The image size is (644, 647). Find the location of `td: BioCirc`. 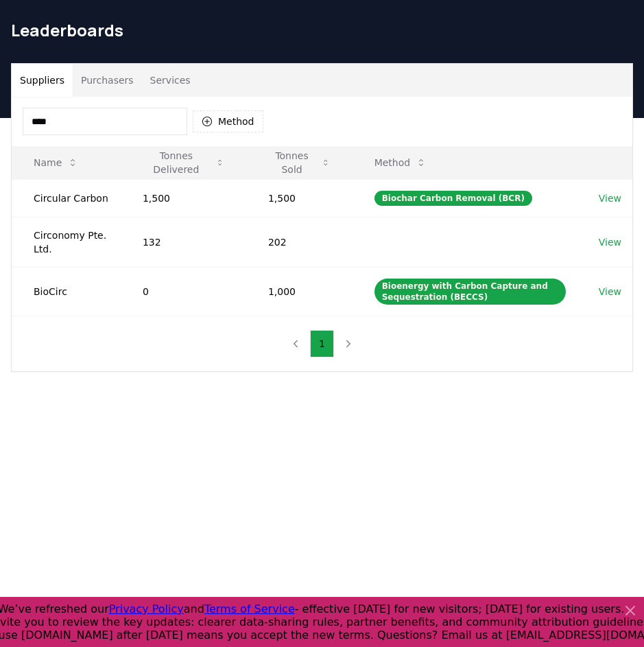

td: BioCirc is located at coordinates (66, 291).